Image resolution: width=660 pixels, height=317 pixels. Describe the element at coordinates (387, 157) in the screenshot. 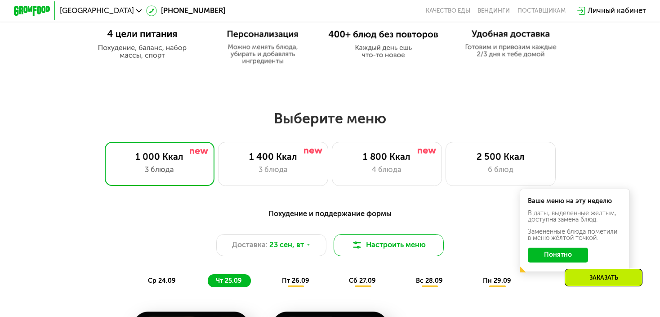

I see `div: 1 800 Ккал` at that location.